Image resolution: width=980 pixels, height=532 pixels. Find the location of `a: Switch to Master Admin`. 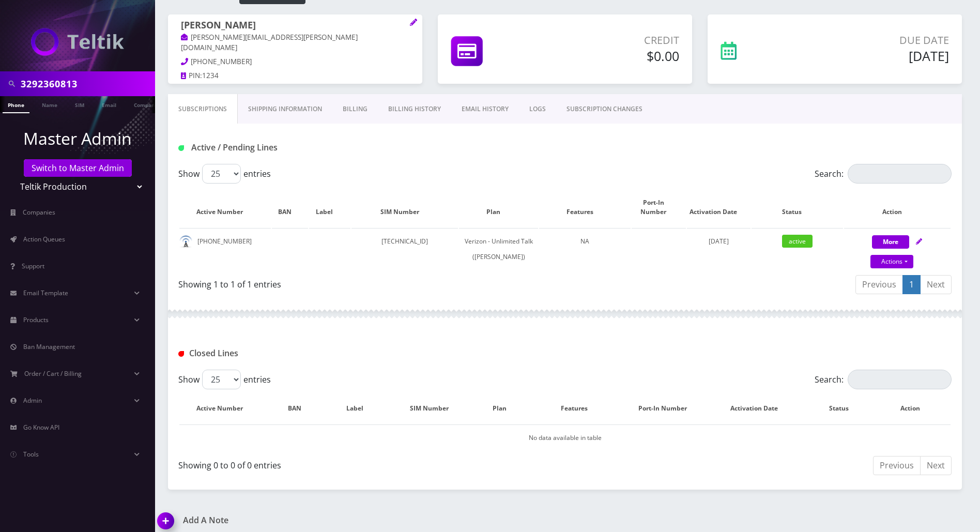

a: Switch to Master Admin is located at coordinates (78, 168).